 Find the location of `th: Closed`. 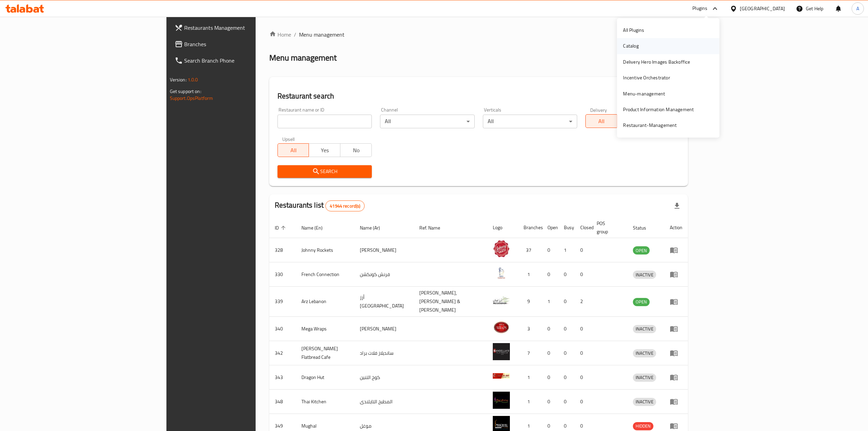

th: Closed is located at coordinates (583, 228).